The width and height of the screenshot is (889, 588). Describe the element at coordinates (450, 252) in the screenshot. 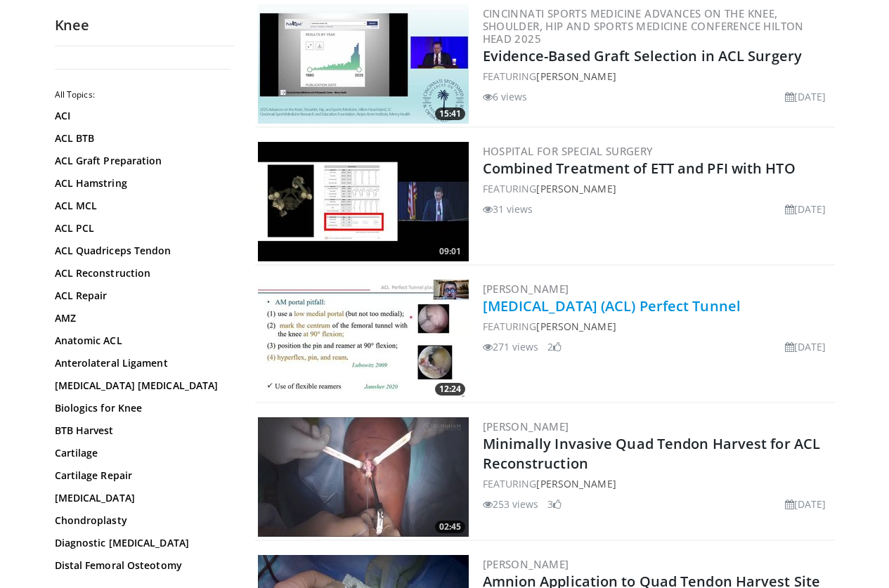

I see `span: 09:01` at that location.